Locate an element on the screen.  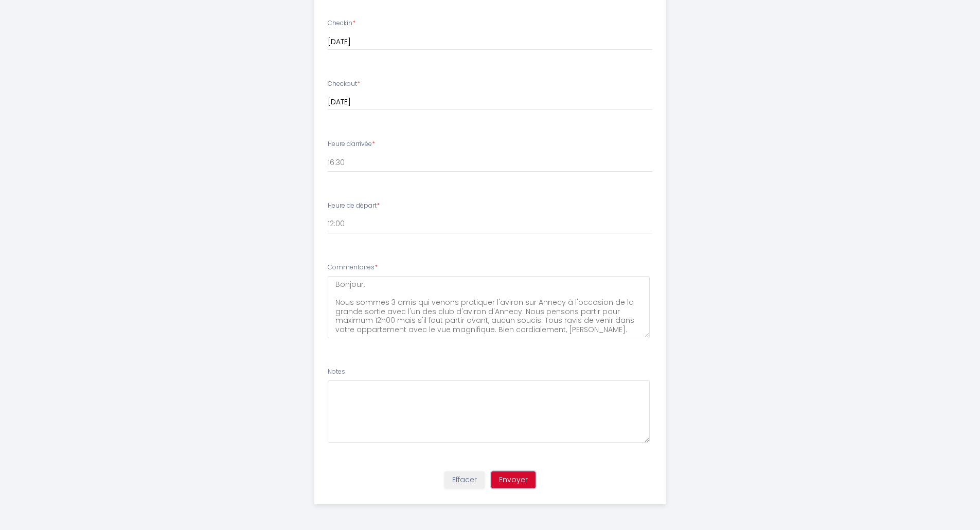
button: Effacer is located at coordinates (464, 480).